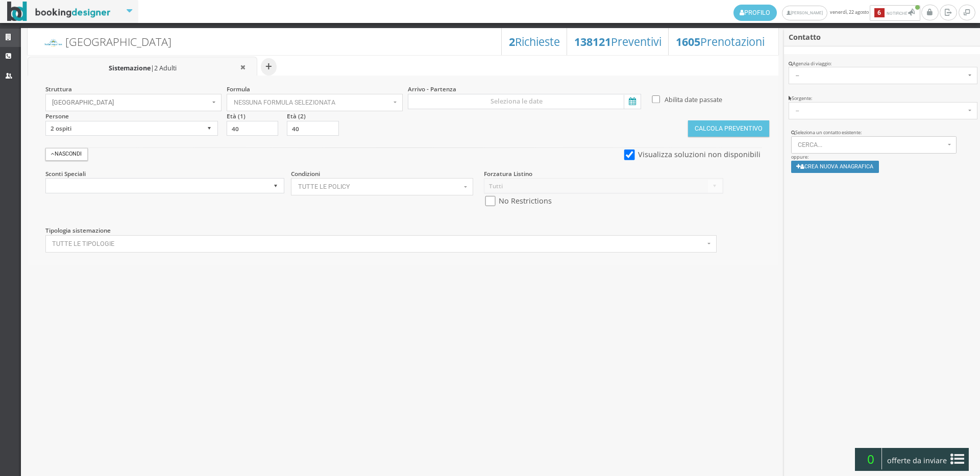 The width and height of the screenshot is (980, 476). Describe the element at coordinates (895, 13) in the screenshot. I see `button: 6Notifiche` at that location.